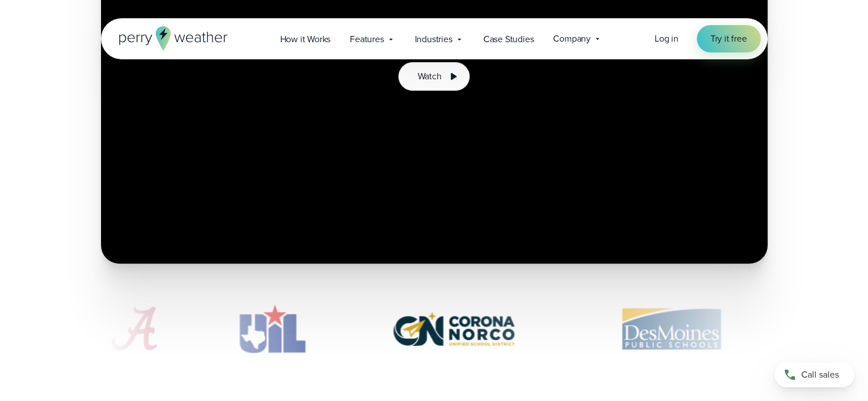  Describe the element at coordinates (366, 40) in the screenshot. I see `span: Features` at that location.